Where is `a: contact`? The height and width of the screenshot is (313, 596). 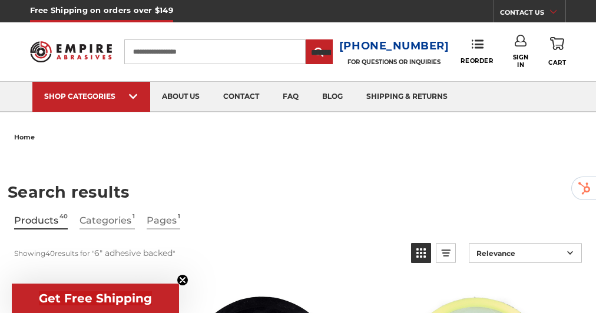
a: contact is located at coordinates (241, 97).